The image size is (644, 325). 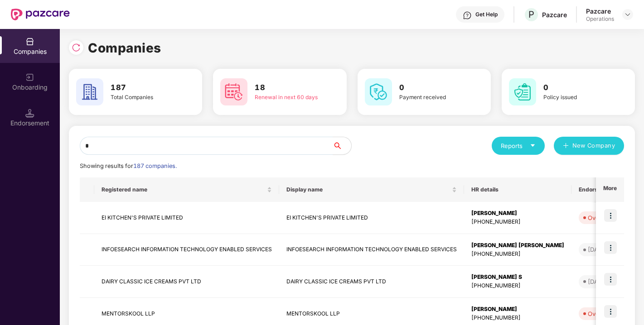 I want to click on span: New Company, so click(x=594, y=146).